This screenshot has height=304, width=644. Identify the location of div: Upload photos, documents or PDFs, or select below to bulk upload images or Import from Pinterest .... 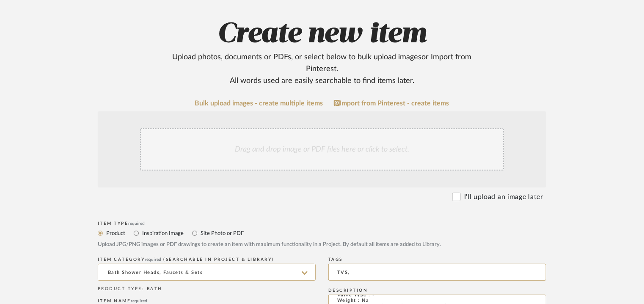
(322, 69).